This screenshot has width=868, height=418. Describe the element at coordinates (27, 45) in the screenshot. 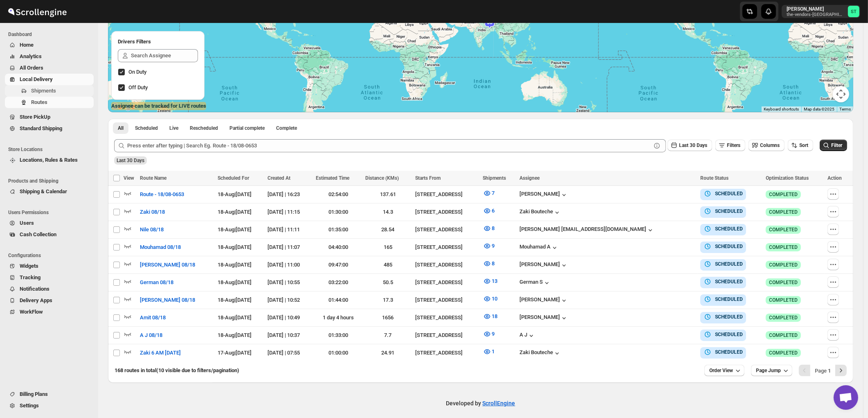

I see `span: Home` at that location.